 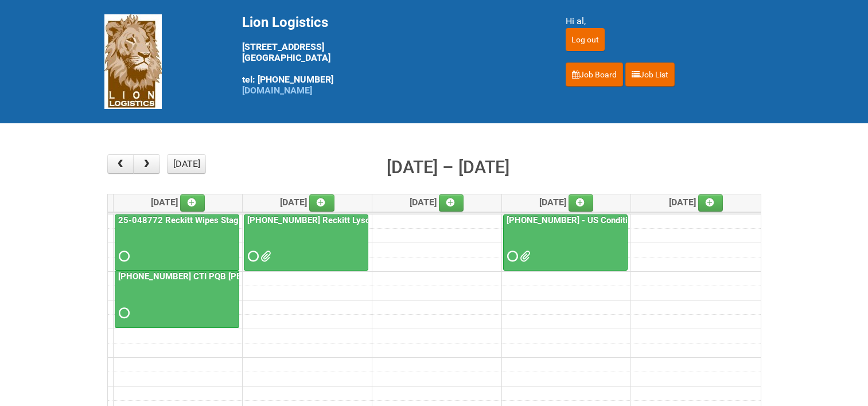 What do you see at coordinates (594, 75) in the screenshot?
I see `a: Job Board` at bounding box center [594, 75].